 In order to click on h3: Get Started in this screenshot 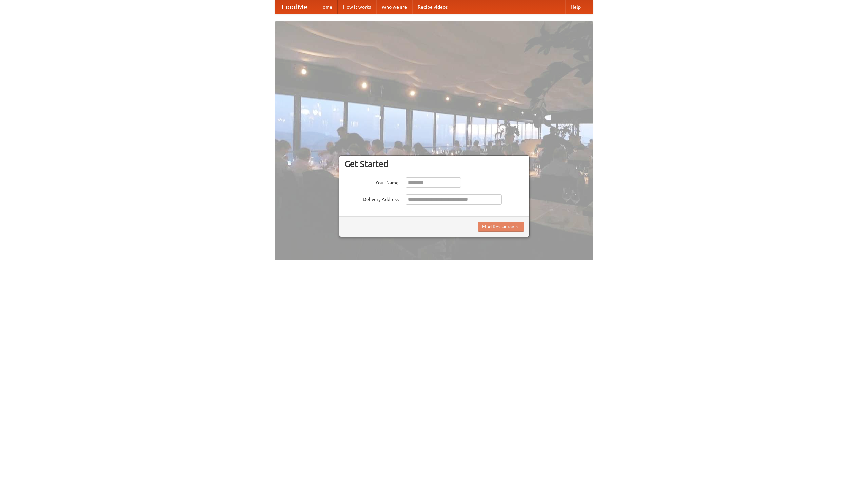, I will do `click(434, 164)`.